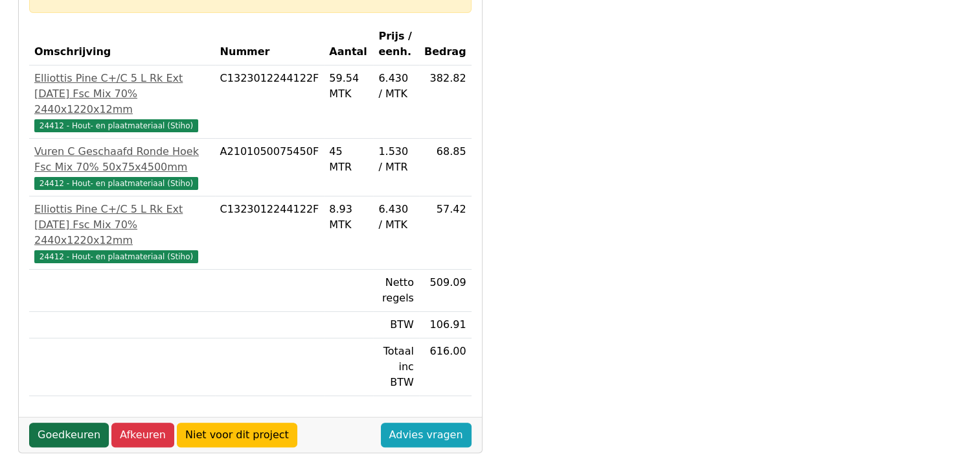 The height and width of the screenshot is (459, 980). I want to click on div: 45 MTR, so click(349, 159).